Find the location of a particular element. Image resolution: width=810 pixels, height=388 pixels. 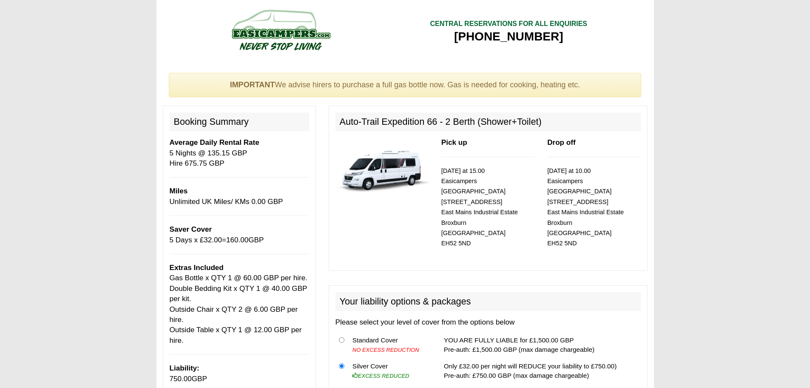

td: Only £32.00 per night will REDUCE your liability to £750.00) Pre-auth: £750.00 GBP (max damage ch... is located at coordinates (541, 370).